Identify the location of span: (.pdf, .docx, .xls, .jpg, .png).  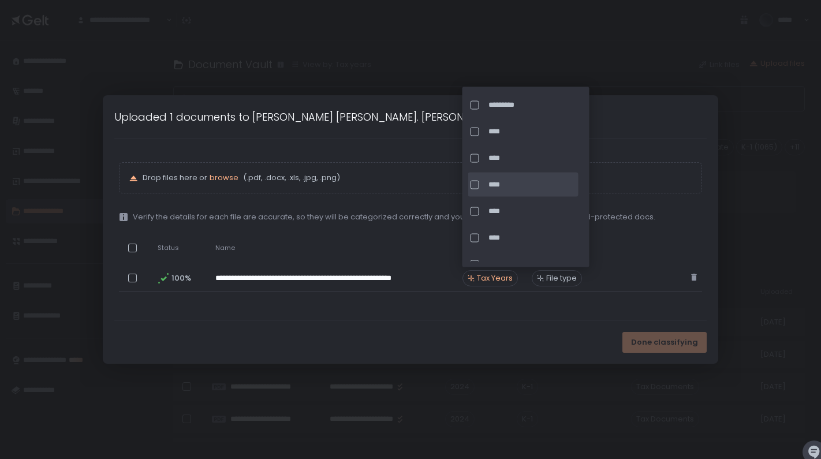
(290, 178).